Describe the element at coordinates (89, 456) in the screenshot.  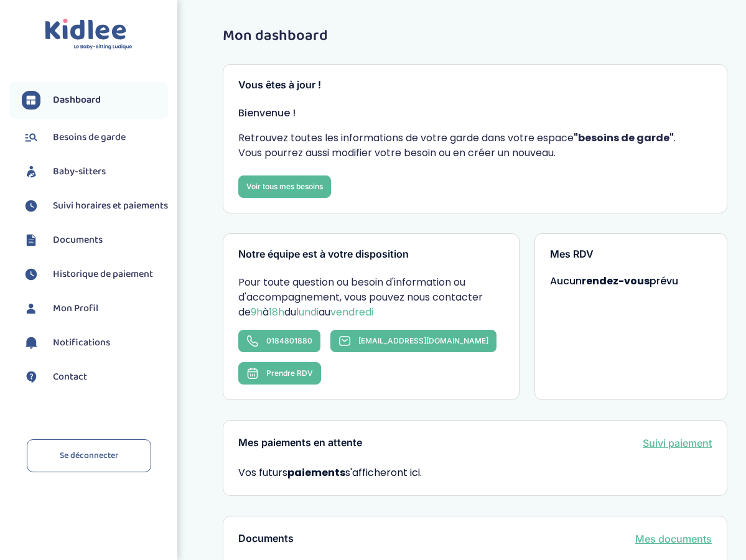
I see `a: Se déconnecter` at that location.